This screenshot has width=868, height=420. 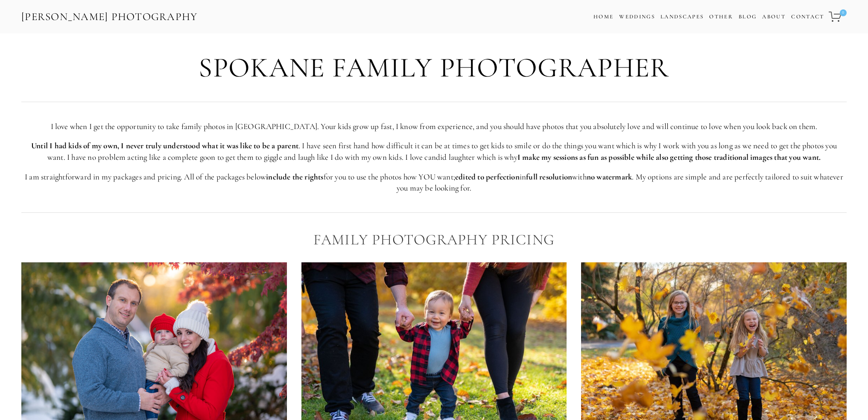 I want to click on p: . I have seen first hand how difficult it can be at times to get kids to smile or do the things y..., so click(x=434, y=151).